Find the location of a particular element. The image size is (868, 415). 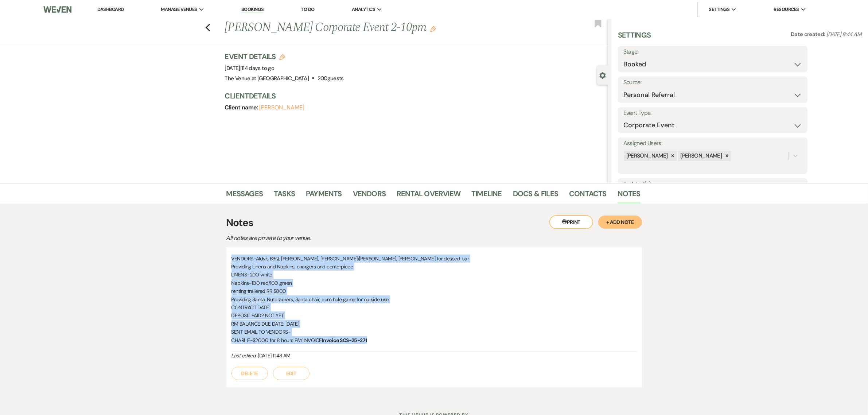

h3: Event Details is located at coordinates (285, 57).